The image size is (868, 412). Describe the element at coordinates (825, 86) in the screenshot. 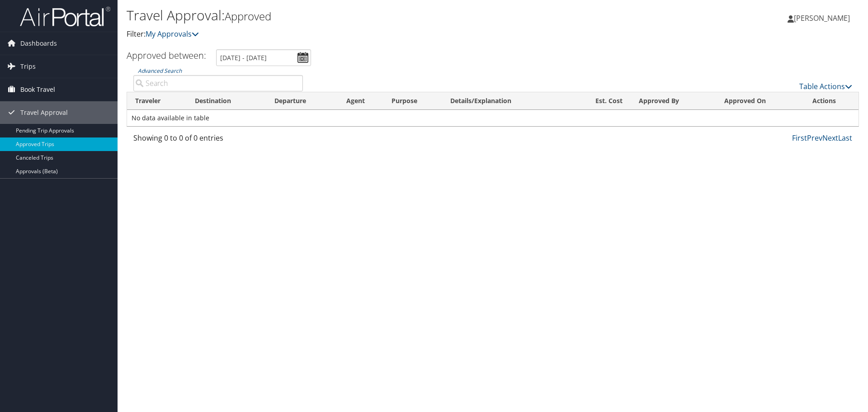

I see `a: Table Actions` at that location.